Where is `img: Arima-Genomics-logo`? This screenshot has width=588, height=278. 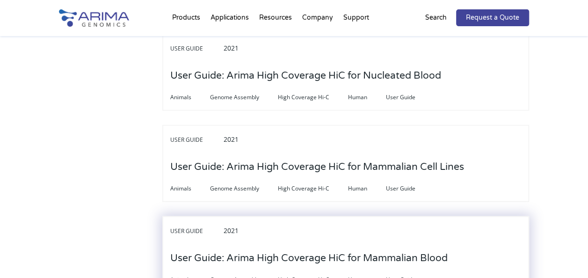
img: Arima-Genomics-logo is located at coordinates (94, 18).